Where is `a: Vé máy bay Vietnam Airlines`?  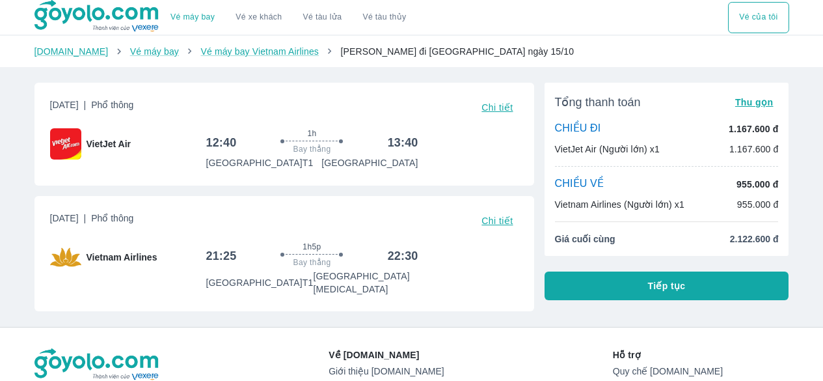 a: Vé máy bay Vietnam Airlines is located at coordinates (260, 51).